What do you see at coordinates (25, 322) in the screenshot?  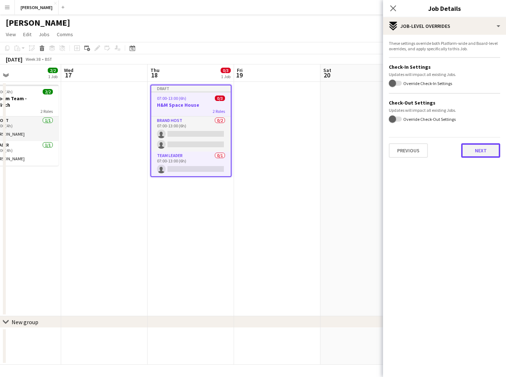 I see `div: New group` at bounding box center [25, 322].